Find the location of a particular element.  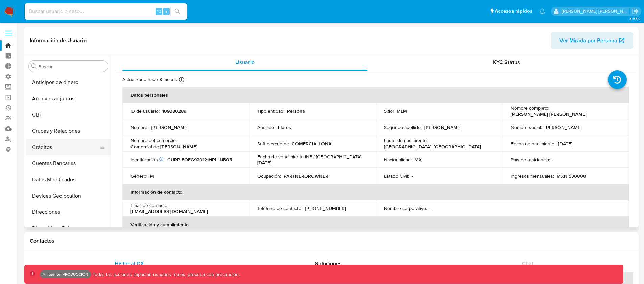

p: Nombre : is located at coordinates (139, 127).